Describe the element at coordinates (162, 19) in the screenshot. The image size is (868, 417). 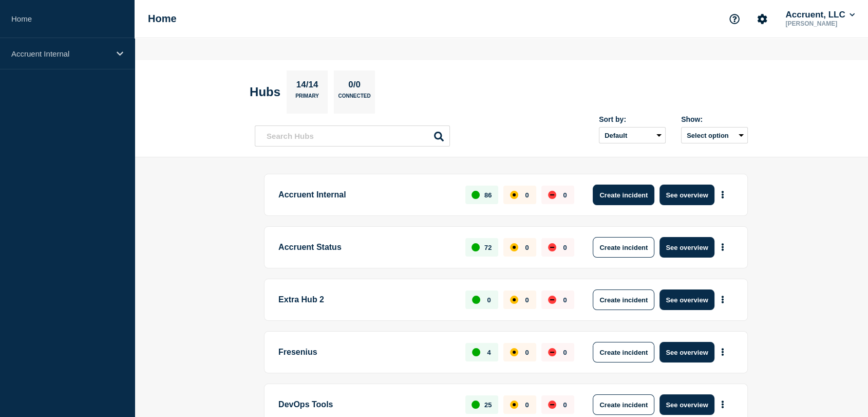
I see `h1: Home` at that location.